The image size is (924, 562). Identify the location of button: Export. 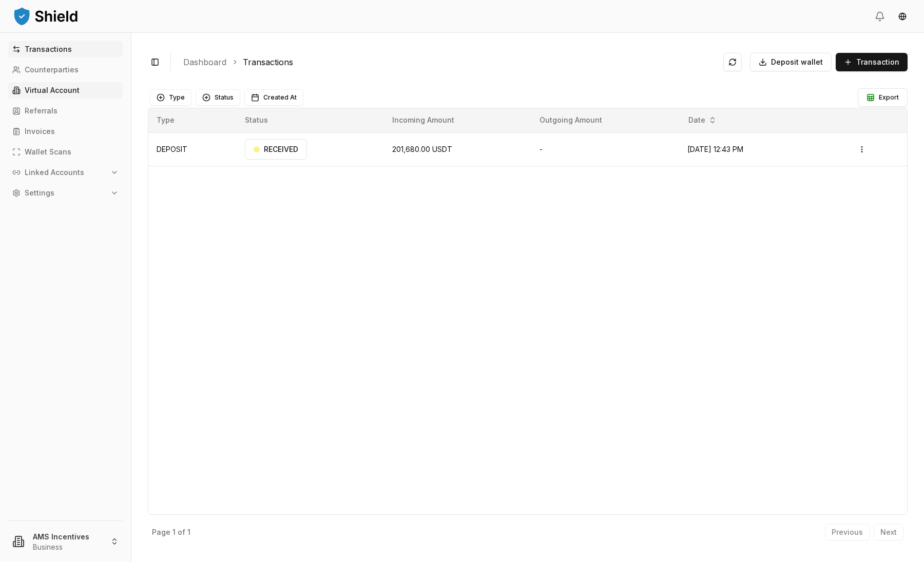
(882, 97).